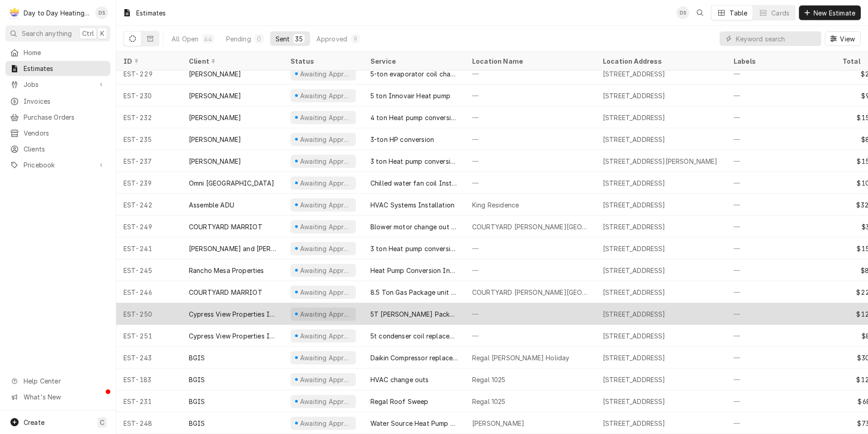 The width and height of the screenshot is (868, 434). I want to click on div: Cypress View Properties Inc, so click(233, 314).